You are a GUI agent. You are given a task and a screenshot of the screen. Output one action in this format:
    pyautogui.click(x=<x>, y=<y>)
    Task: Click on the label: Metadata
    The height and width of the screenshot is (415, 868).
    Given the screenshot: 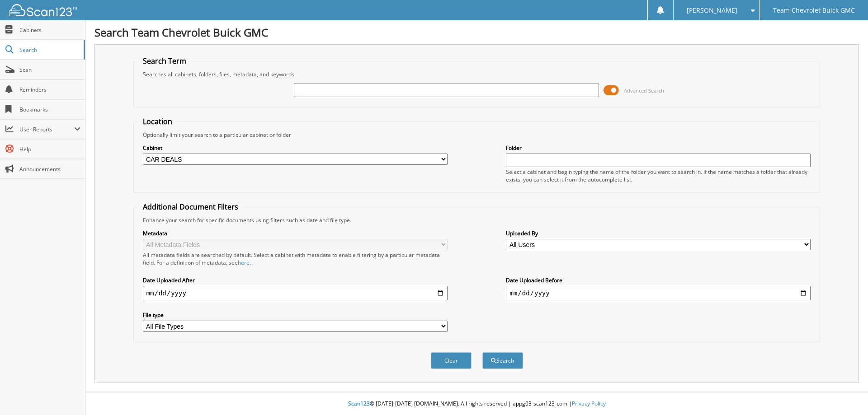 What is the action you would take?
    pyautogui.click(x=295, y=233)
    